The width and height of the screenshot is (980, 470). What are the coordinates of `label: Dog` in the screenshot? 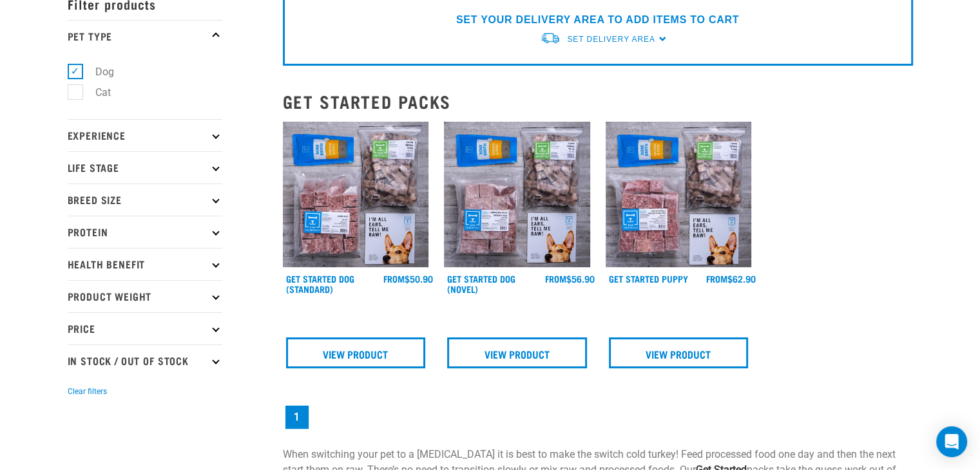 It's located at (97, 71).